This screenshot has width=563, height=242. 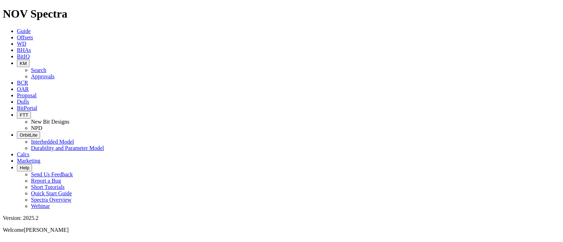 What do you see at coordinates (23, 83) in the screenshot?
I see `span: BCR` at bounding box center [23, 83].